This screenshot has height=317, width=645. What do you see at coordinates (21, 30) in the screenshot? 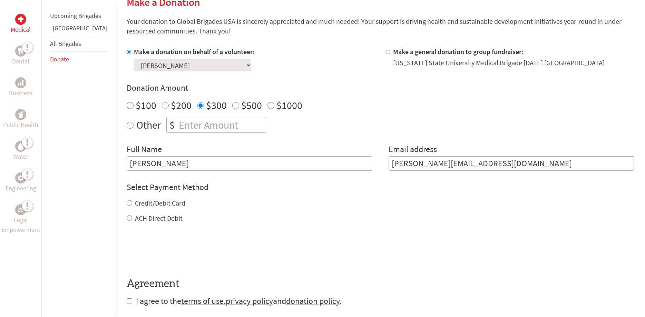
I see `p: Medical` at bounding box center [21, 30].